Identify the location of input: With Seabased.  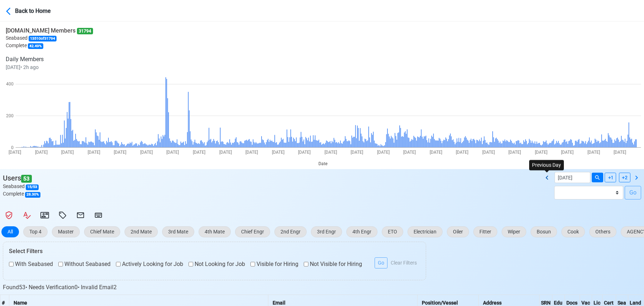
(11, 264).